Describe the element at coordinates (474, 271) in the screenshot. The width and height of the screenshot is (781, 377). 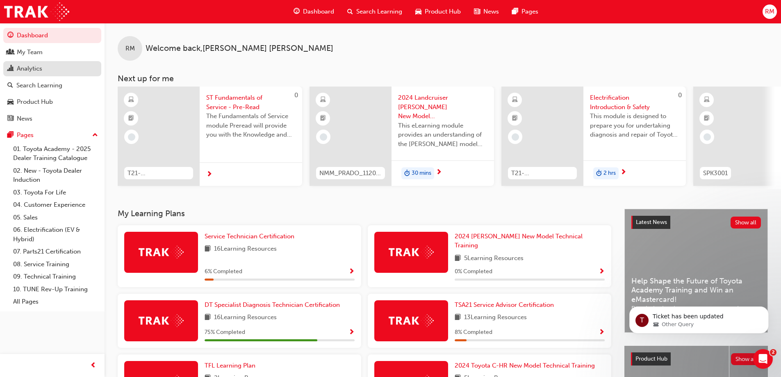
I see `span: 0 % Completed` at that location.